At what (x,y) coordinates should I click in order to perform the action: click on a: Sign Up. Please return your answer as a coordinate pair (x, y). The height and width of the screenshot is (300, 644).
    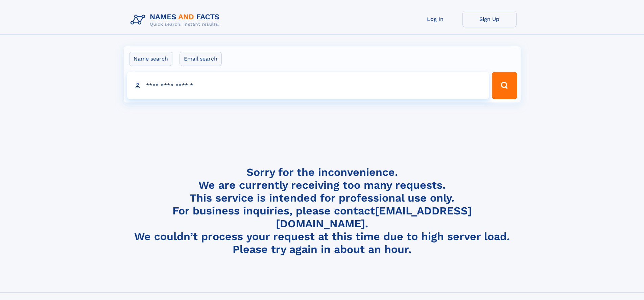
    Looking at the image, I should click on (490, 19).